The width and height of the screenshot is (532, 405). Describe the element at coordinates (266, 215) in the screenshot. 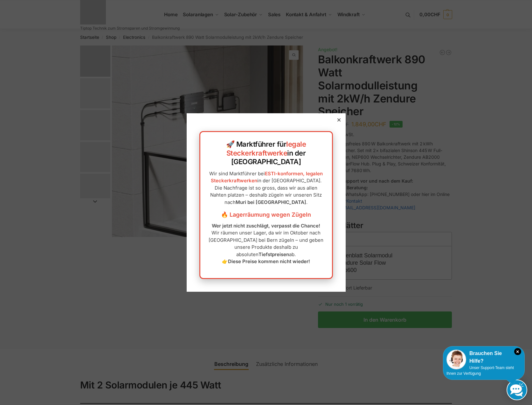

I see `h3: 🔥 Lagerräumung wegen Zügeln` at that location.